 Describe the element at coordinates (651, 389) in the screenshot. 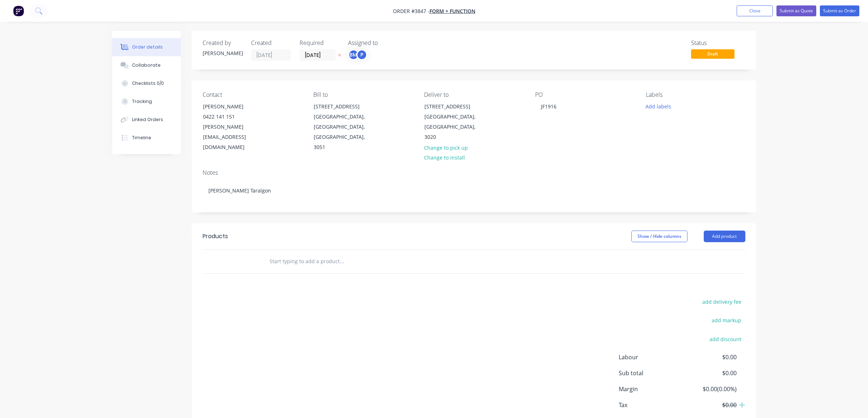

I see `span: Margin` at that location.